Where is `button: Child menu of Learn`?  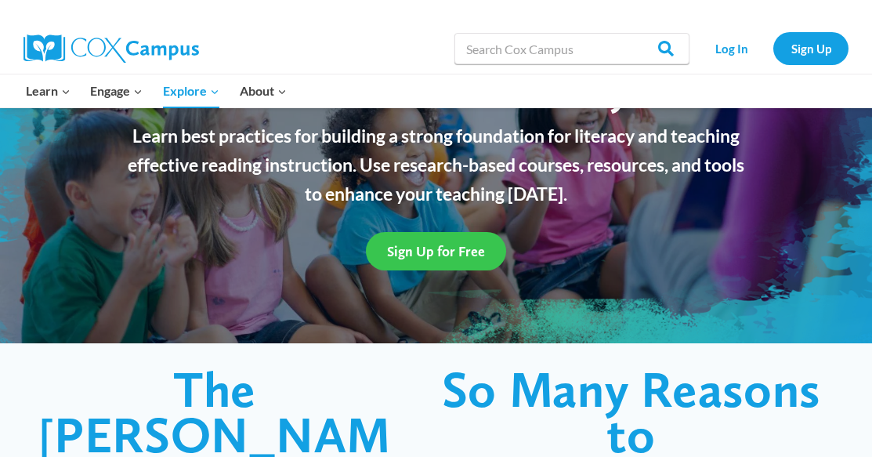
button: Child menu of Learn is located at coordinates (48, 91).